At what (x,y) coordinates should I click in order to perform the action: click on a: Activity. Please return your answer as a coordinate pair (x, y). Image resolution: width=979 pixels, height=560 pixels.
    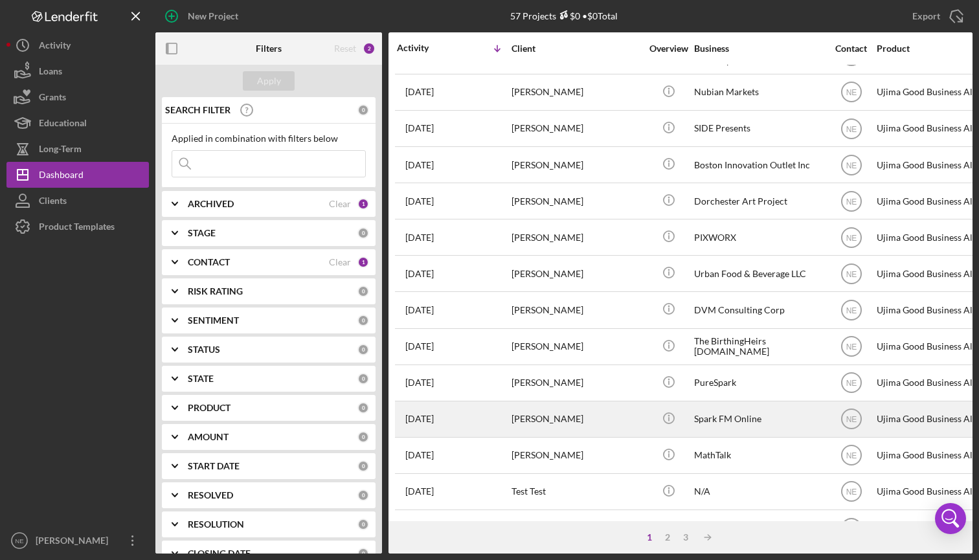
    Looking at the image, I should click on (78, 45).